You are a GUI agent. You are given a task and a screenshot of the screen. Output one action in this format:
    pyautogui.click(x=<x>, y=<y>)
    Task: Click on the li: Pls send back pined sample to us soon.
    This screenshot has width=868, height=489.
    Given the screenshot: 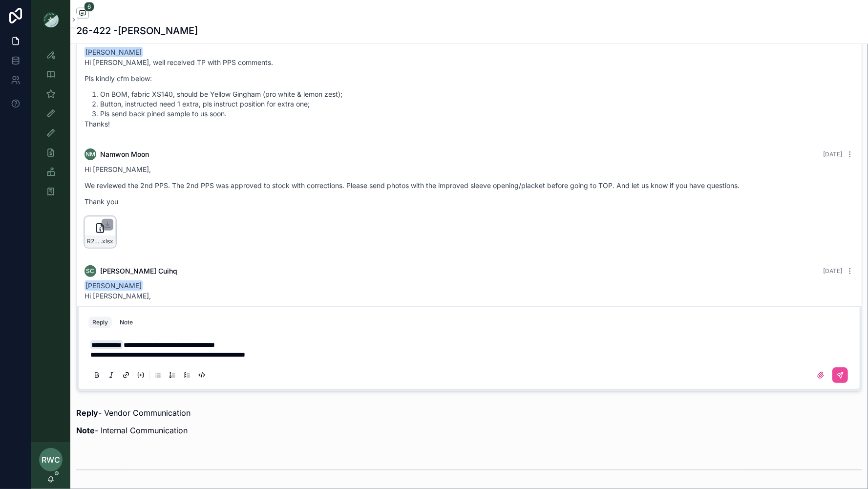 What is the action you would take?
    pyautogui.click(x=476, y=114)
    